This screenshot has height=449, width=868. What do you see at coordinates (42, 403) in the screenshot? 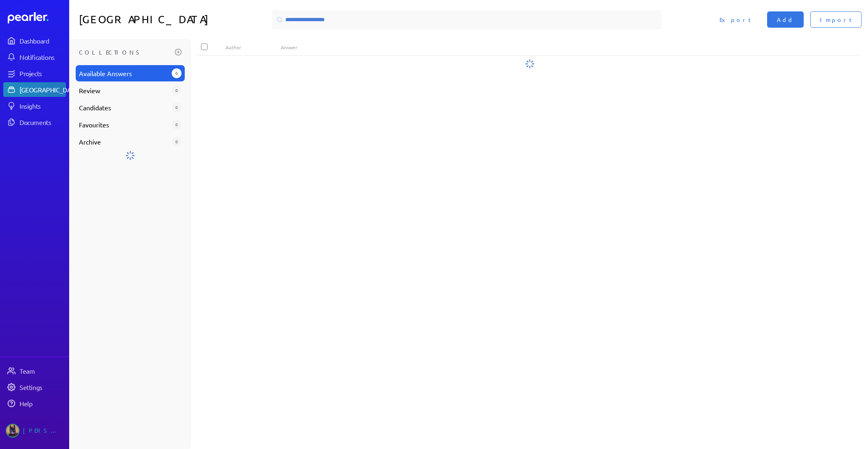
I see `div: Help` at bounding box center [42, 403].